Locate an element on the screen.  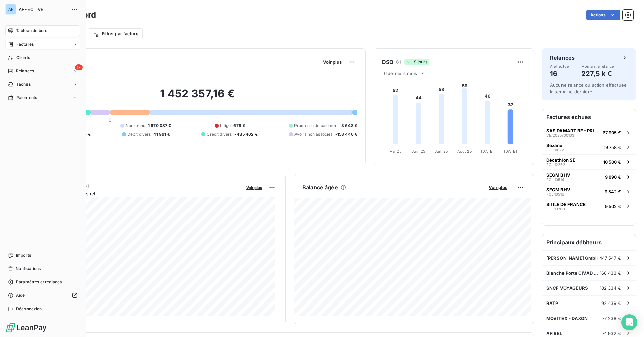
span: Débit divers is located at coordinates (140, 134).